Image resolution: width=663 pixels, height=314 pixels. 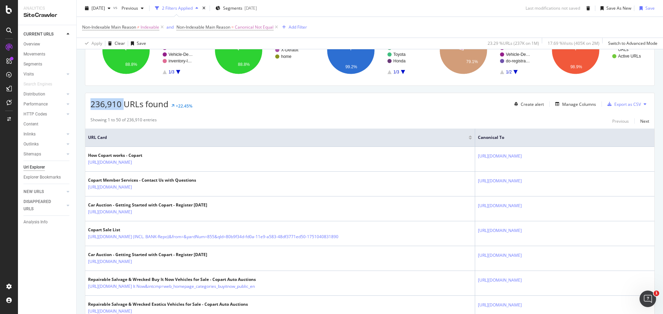 What do you see at coordinates (518, 55) in the screenshot?
I see `text: Vehicle-De…` at bounding box center [518, 55].